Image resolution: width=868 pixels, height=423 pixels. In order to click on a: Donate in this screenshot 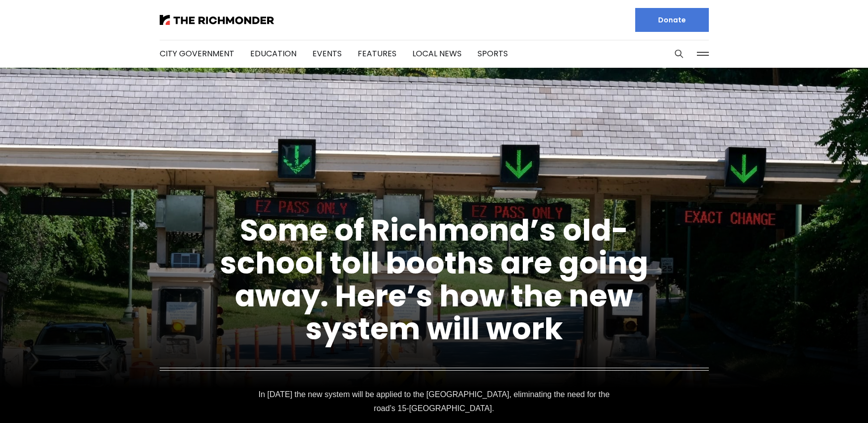, I will do `click(672, 20)`.